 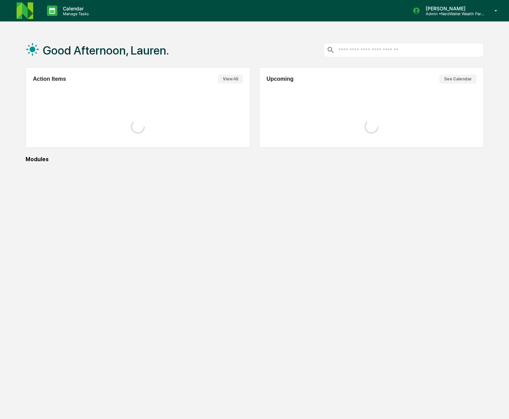 I want to click on div: Modules, so click(x=255, y=159).